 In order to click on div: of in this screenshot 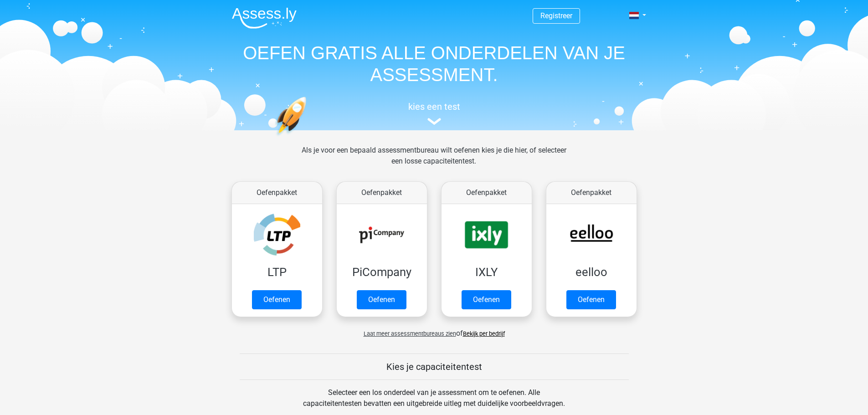, I will do `click(434, 330)`.